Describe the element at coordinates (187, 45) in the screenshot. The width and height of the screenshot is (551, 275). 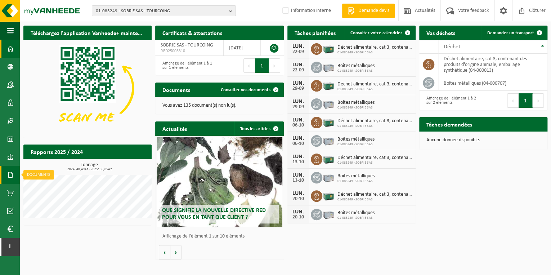
I see `span: SOBRIE SAS - TOURCOING` at that location.